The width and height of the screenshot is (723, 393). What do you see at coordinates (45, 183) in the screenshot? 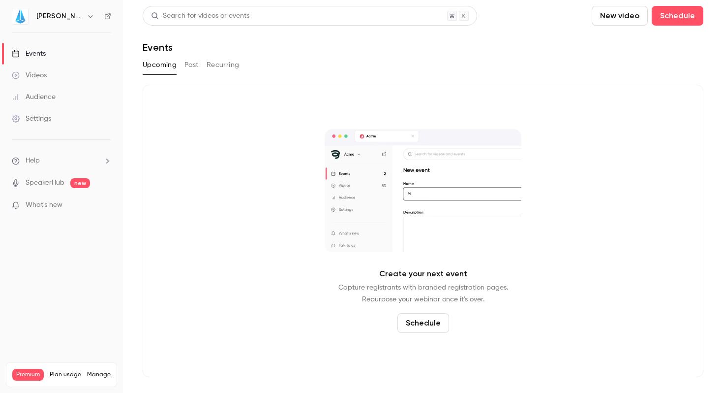
I see `a: SpeakerHub` at bounding box center [45, 183].